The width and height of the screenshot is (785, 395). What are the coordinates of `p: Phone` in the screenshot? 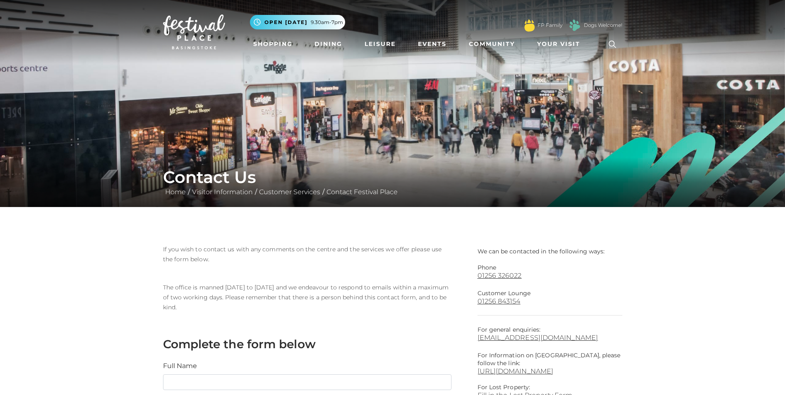 It's located at (550, 267).